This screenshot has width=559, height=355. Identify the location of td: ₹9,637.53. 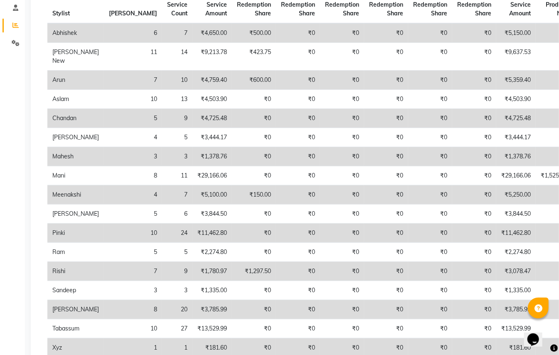
(515, 56).